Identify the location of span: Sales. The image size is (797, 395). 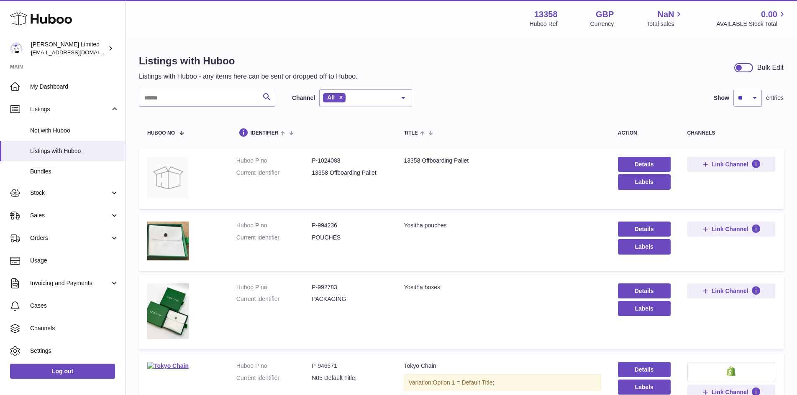
(70, 215).